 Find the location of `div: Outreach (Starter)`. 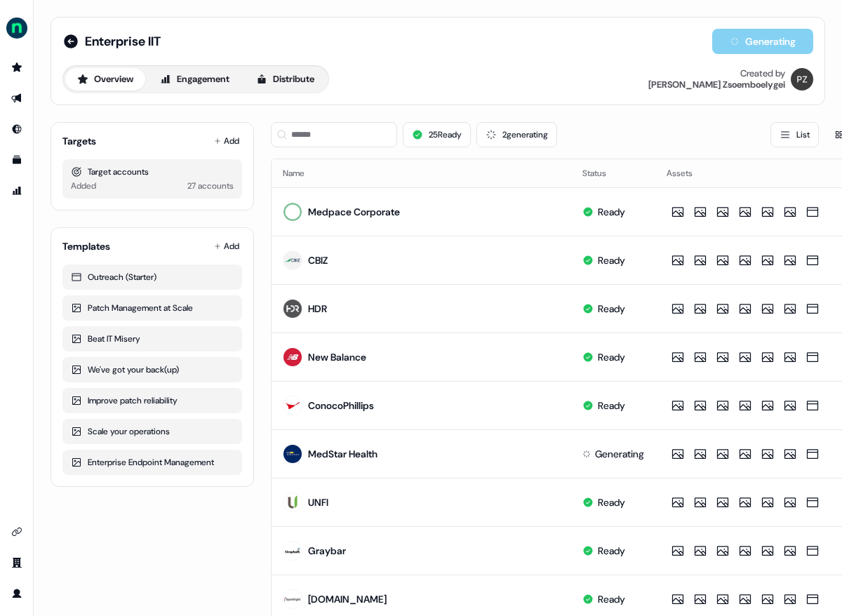

div: Outreach (Starter) is located at coordinates (152, 277).